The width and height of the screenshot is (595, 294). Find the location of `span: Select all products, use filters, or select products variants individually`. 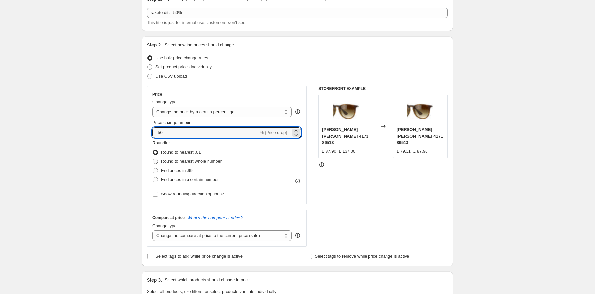

span: Select all products, use filters, or select products variants individually is located at coordinates (211, 292).